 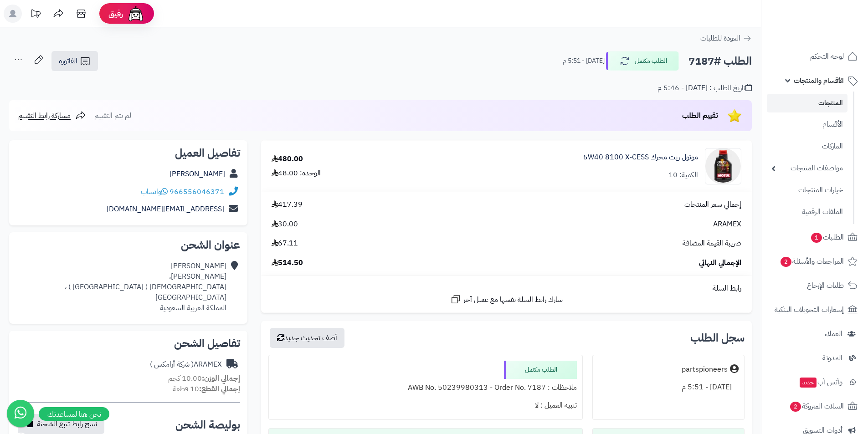 I want to click on a: الفاتورة, so click(x=75, y=61).